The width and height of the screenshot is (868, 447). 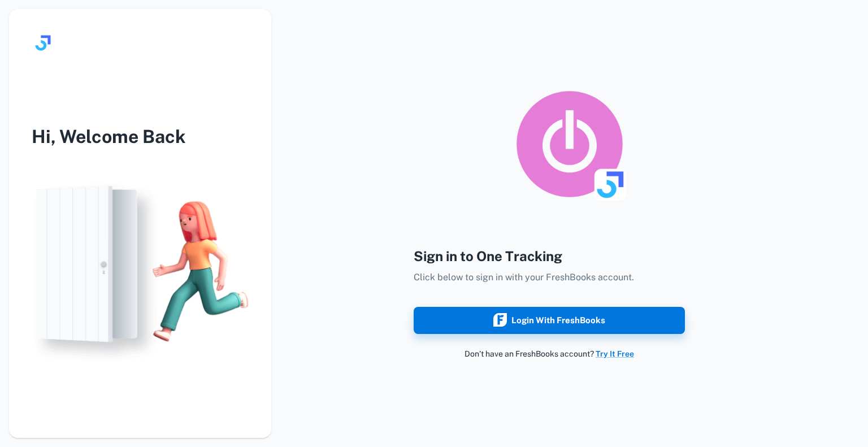 I want to click on a: Try It Free, so click(x=615, y=354).